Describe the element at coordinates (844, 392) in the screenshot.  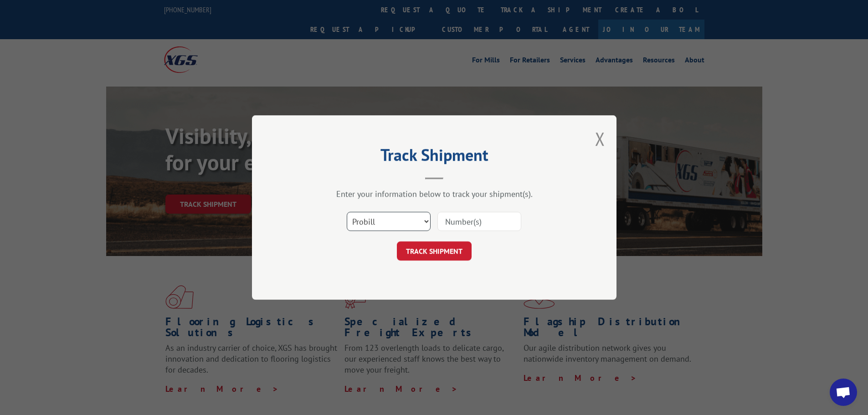
I see `div: Open chat` at that location.